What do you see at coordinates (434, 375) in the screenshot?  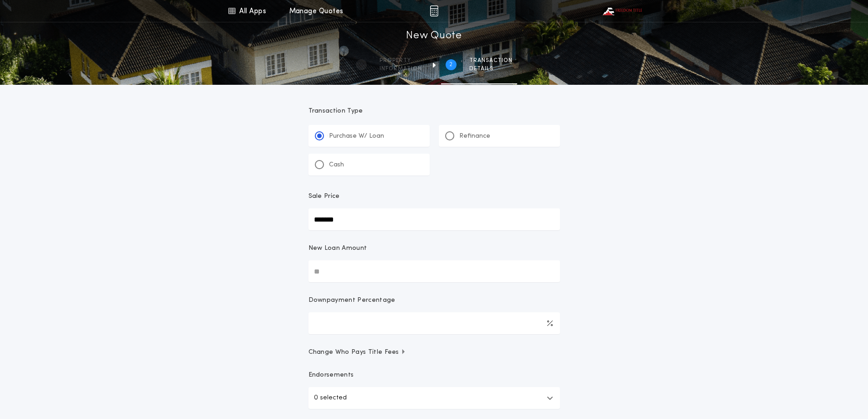 I see `p: Endorsements` at bounding box center [434, 375].